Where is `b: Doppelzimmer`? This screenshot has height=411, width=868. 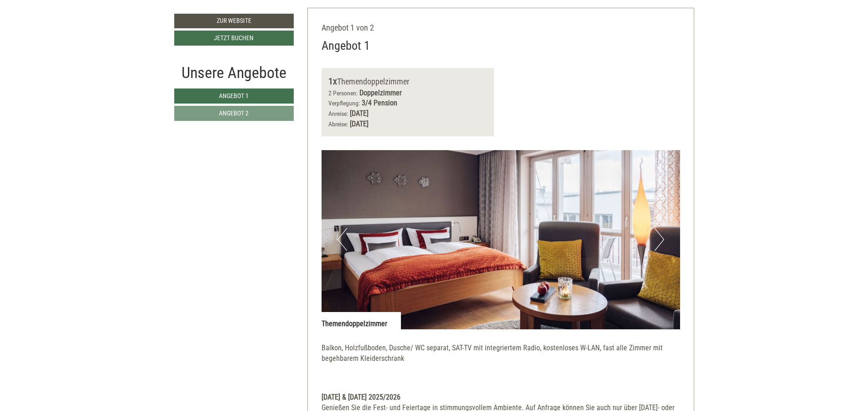 b: Doppelzimmer is located at coordinates (380, 93).